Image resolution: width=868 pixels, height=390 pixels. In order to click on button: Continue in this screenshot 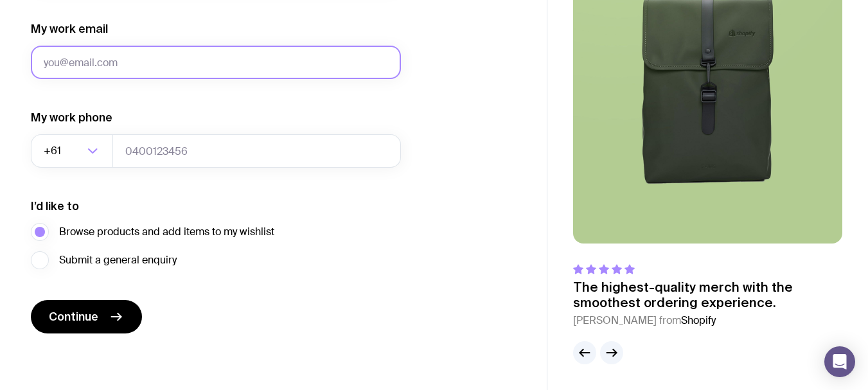, I will do `click(86, 316)`.